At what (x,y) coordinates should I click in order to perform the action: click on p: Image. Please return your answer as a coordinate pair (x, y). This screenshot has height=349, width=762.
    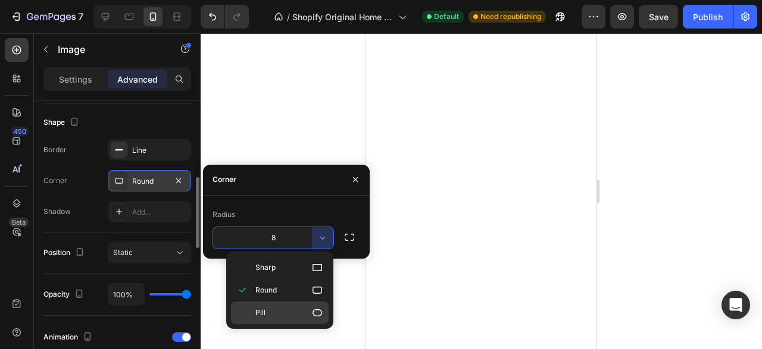
    Looking at the image, I should click on (108, 49).